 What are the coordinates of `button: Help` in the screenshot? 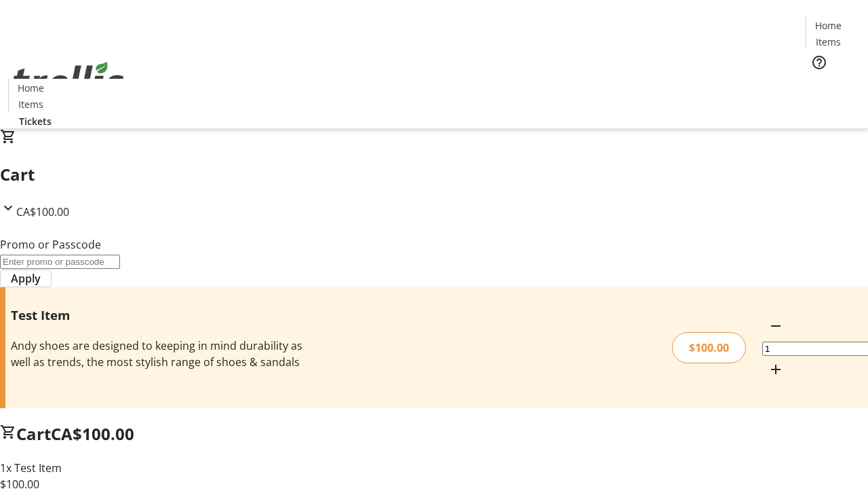 It's located at (819, 62).